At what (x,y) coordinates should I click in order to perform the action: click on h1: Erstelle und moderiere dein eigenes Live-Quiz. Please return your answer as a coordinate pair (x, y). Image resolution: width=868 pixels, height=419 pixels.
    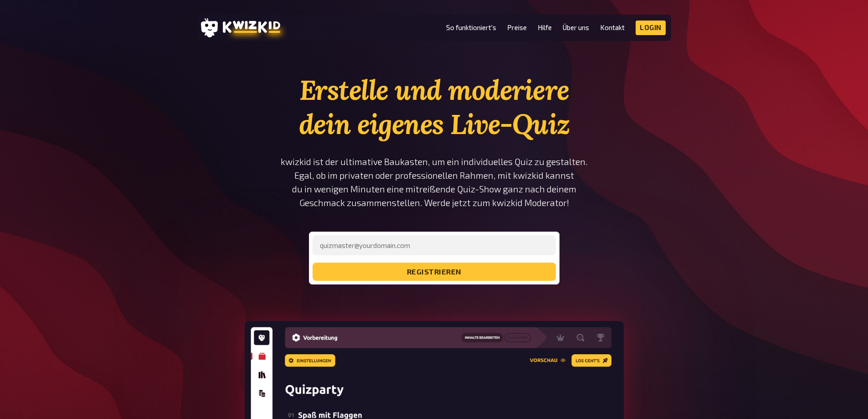
    Looking at the image, I should click on (434, 107).